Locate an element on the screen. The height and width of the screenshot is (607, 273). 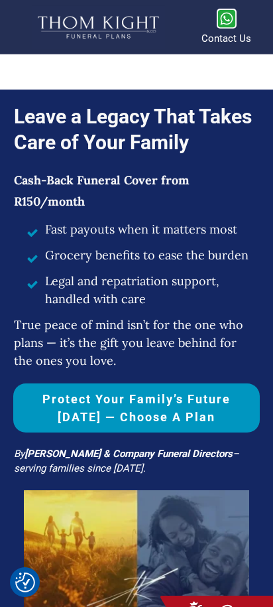
span: Legal and repatriation support, handled with care is located at coordinates (149, 290).